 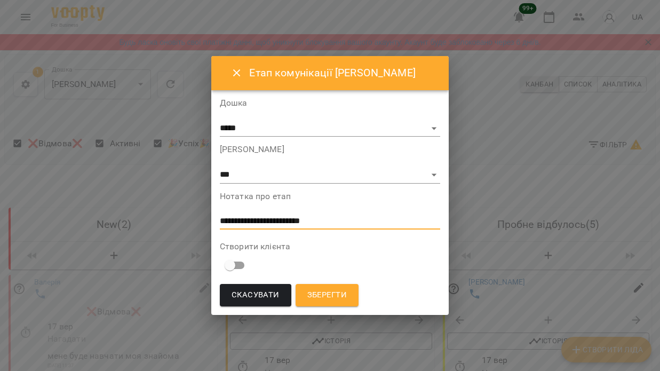 What do you see at coordinates (330, 103) in the screenshot?
I see `label: Дошка` at bounding box center [330, 103].